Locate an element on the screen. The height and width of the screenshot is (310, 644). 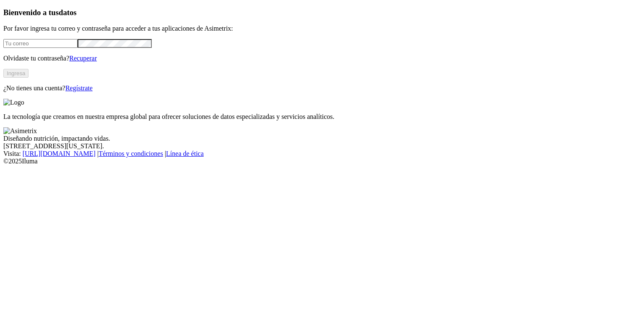
h3: Bienvenido a tus is located at coordinates (322, 13).